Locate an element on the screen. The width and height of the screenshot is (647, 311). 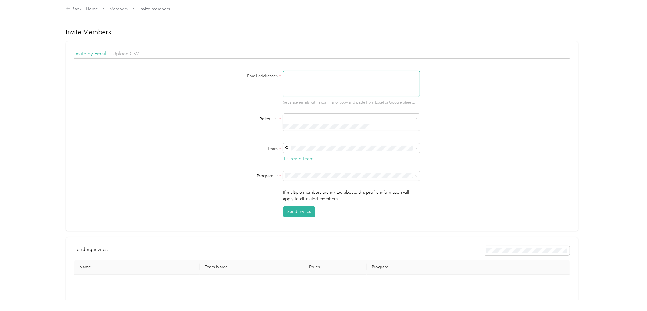
th: Team Name is located at coordinates (252, 267).